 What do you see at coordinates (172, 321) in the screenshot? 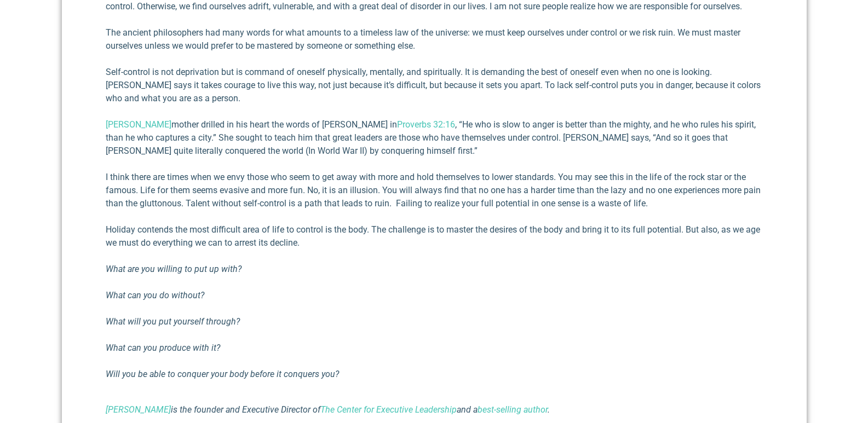
I see `em: What will you put yourself through?` at bounding box center [172, 321].